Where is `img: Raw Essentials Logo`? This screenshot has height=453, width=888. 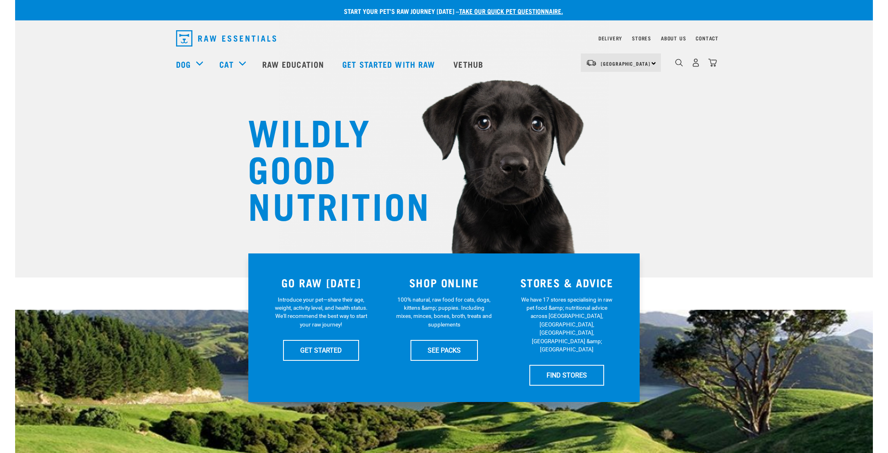 img: Raw Essentials Logo is located at coordinates (226, 38).